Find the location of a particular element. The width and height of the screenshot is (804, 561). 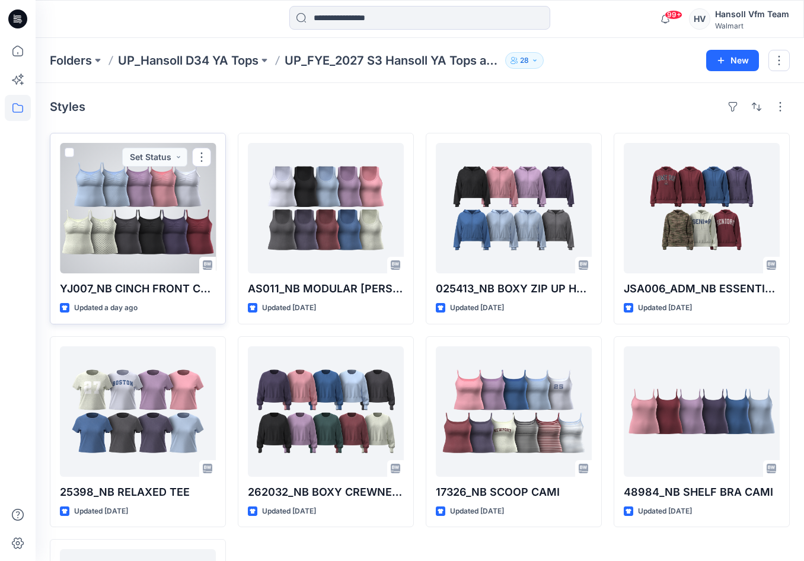

a: 025413_NB BOXY ZIP UP HOODIE is located at coordinates (513, 208).